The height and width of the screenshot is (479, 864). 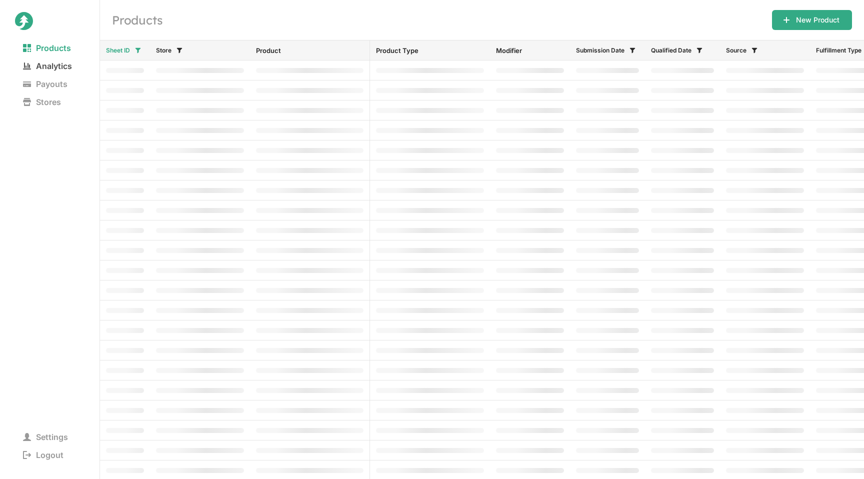 I want to click on button: Source, so click(x=741, y=51).